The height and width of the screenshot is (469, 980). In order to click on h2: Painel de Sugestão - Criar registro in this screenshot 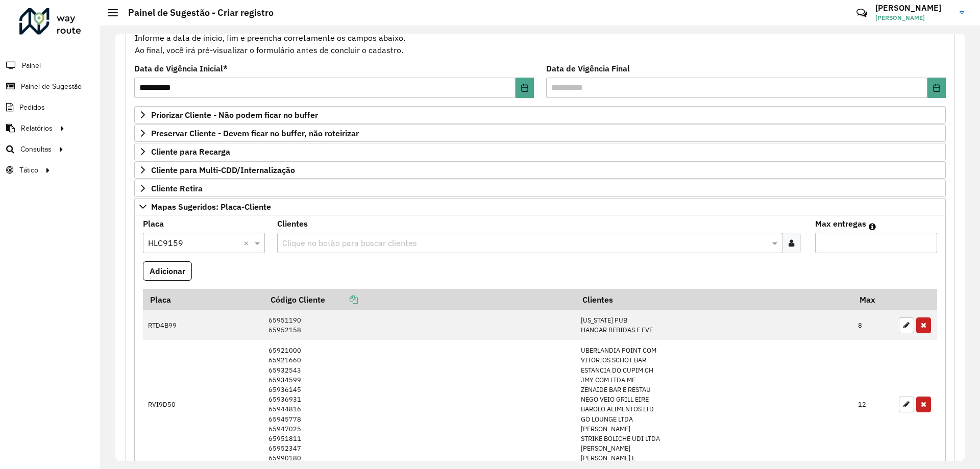, I will do `click(195, 13)`.